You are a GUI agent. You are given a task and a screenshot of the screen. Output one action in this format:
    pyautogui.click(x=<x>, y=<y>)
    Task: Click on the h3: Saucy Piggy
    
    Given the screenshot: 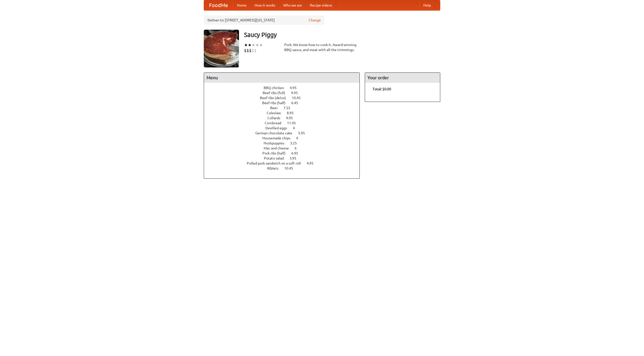 What is the action you would take?
    pyautogui.click(x=342, y=35)
    